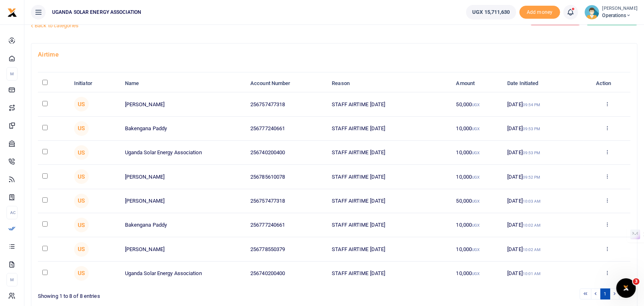 Image resolution: width=644 pixels, height=306 pixels. What do you see at coordinates (491, 12) in the screenshot?
I see `li: Wallet ballance` at bounding box center [491, 12].